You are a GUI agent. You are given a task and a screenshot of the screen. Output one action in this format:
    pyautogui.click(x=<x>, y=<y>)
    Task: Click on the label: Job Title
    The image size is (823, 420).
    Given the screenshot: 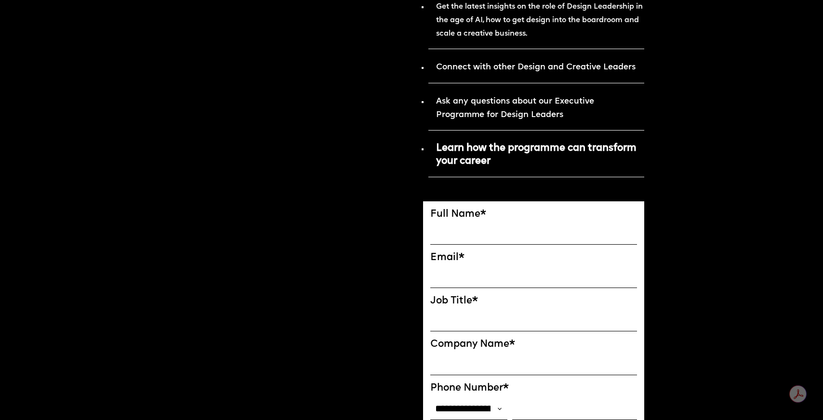 What is the action you would take?
    pyautogui.click(x=533, y=301)
    